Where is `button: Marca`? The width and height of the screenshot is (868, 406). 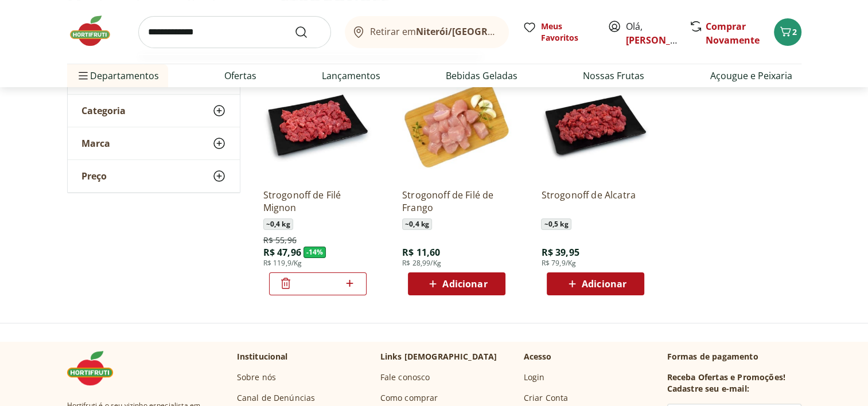
button: Marca is located at coordinates (154, 143).